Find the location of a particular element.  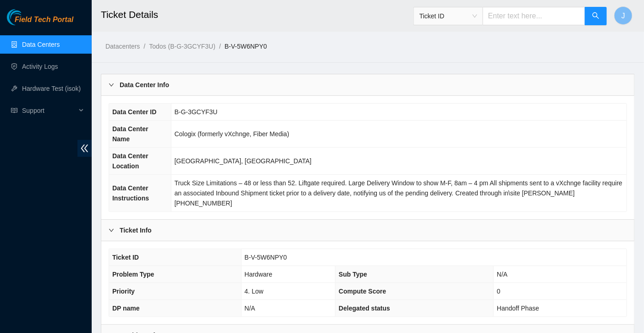

img: Akamai Technologies is located at coordinates (27, 17).